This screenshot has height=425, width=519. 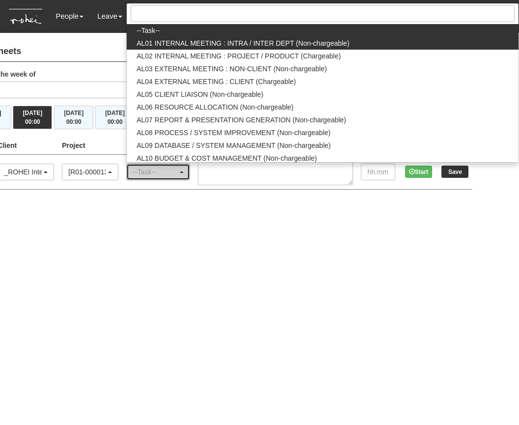 I want to click on input: Search, so click(x=323, y=14).